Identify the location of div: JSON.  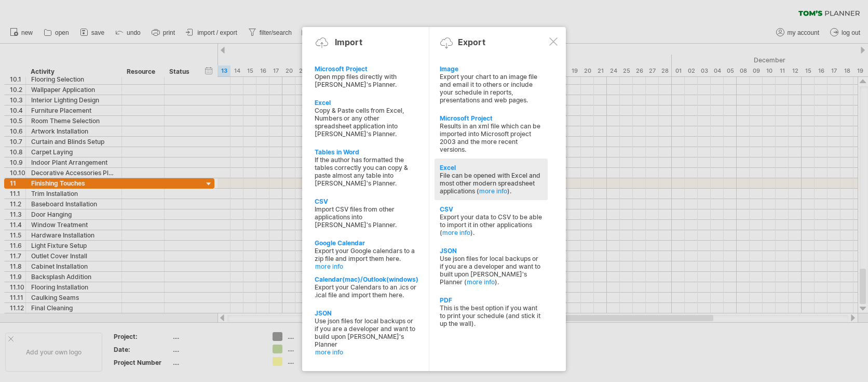
(491, 250).